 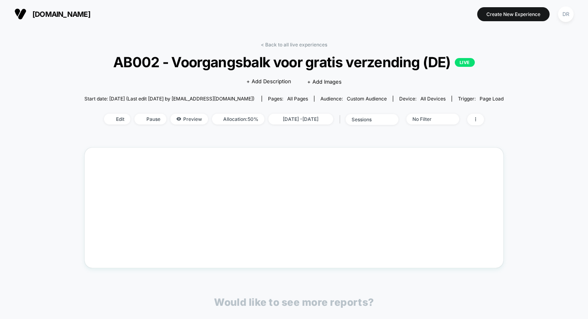 What do you see at coordinates (354, 98) in the screenshot?
I see `div: Audience:` at bounding box center [354, 98].